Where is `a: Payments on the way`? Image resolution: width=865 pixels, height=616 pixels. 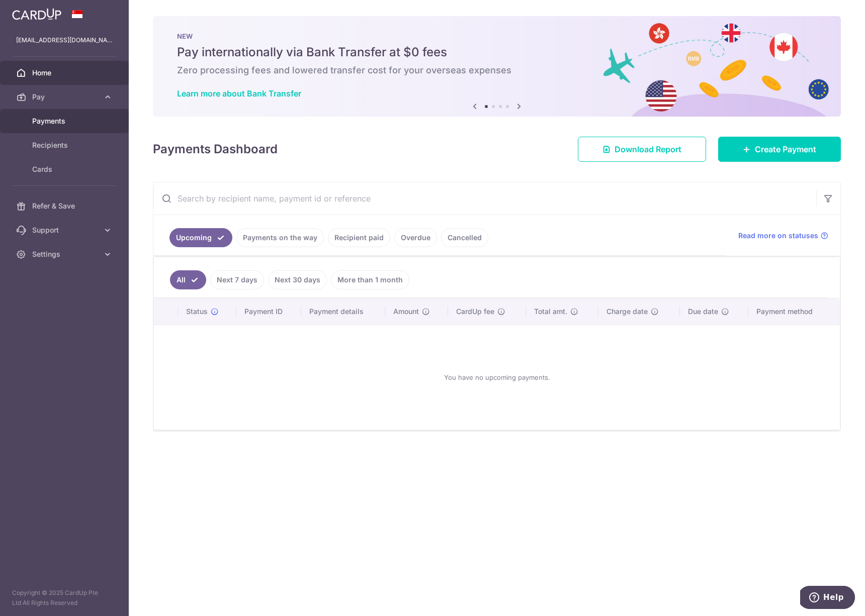 a: Payments on the way is located at coordinates (280, 237).